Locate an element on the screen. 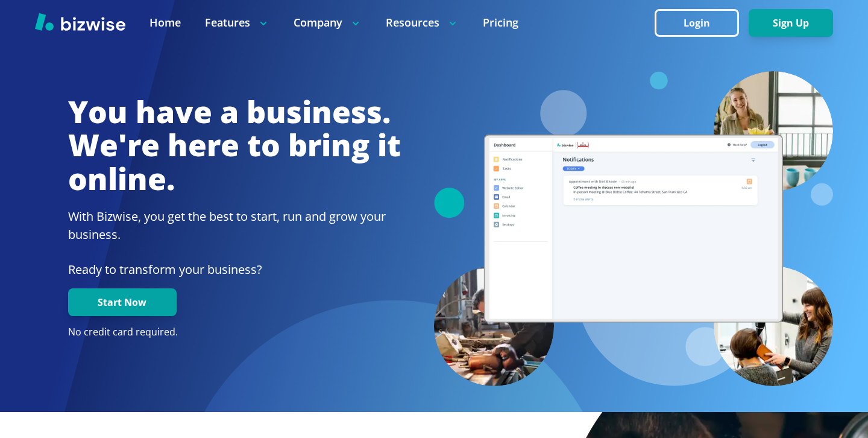 This screenshot has height=438, width=868. p: Features is located at coordinates (237, 23).